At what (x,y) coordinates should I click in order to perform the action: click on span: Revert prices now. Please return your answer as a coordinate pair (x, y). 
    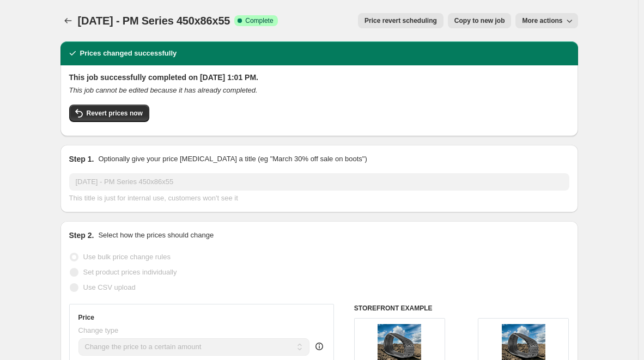
    Looking at the image, I should click on (114, 113).